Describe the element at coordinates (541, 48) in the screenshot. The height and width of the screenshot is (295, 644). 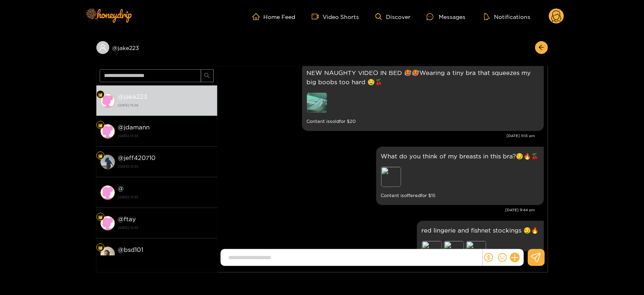
I see `button: arrow-left` at that location.